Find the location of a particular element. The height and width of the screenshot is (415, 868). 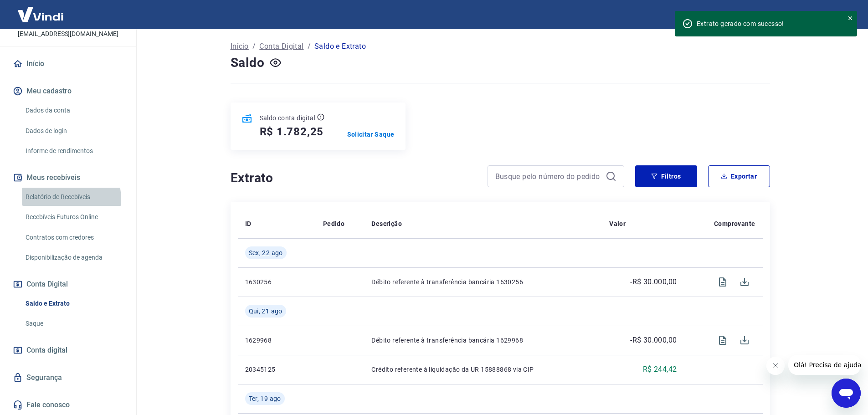

p: Débito referente à transferência bancária 1630256 is located at coordinates (483, 282).